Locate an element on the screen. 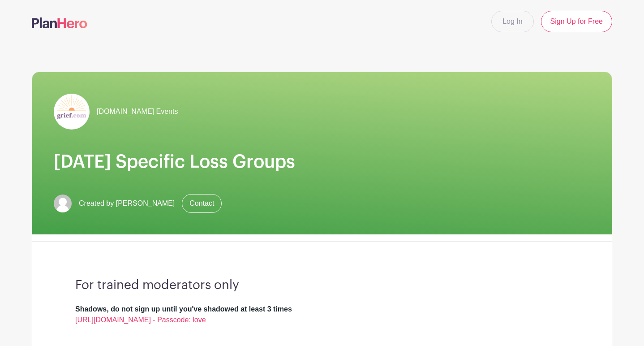 This screenshot has width=644, height=346. img: grief-logo-planhero.png is located at coordinates (72, 112).